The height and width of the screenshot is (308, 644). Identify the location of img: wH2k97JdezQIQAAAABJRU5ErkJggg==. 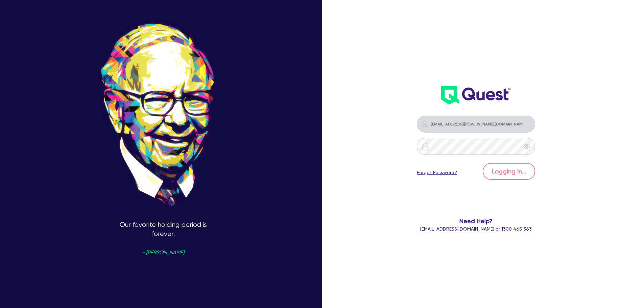
(476, 96).